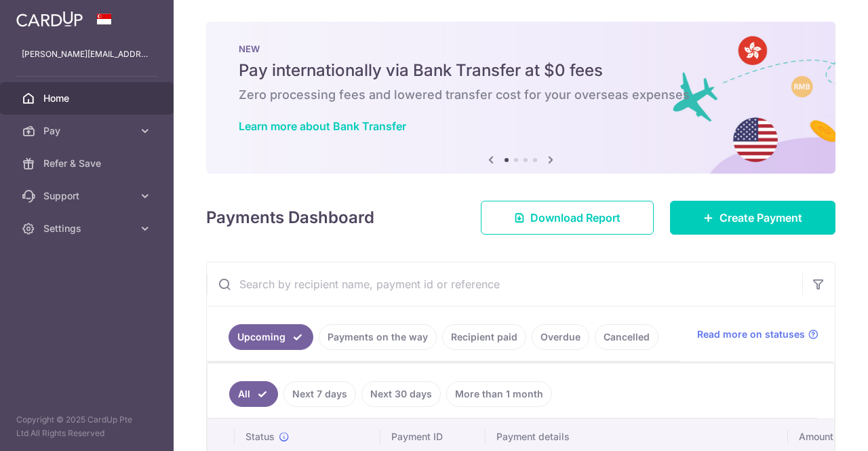 The height and width of the screenshot is (451, 868). Describe the element at coordinates (575, 218) in the screenshot. I see `span: Download Report` at that location.